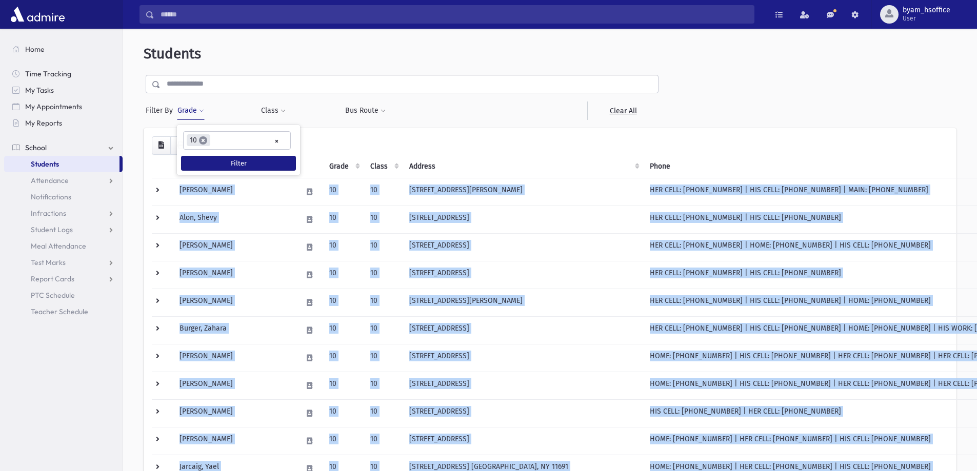 The image size is (977, 471). Describe the element at coordinates (63, 262) in the screenshot. I see `a: Test Marks` at that location.